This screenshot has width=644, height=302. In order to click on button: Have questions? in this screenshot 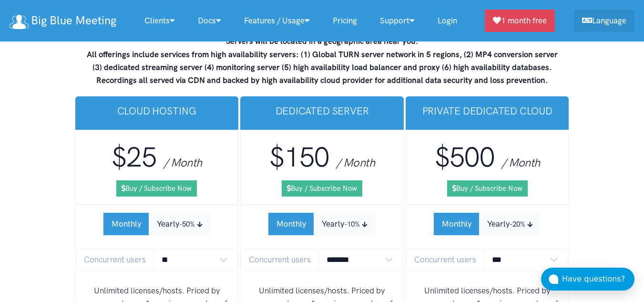, I will do `click(588, 279)`.